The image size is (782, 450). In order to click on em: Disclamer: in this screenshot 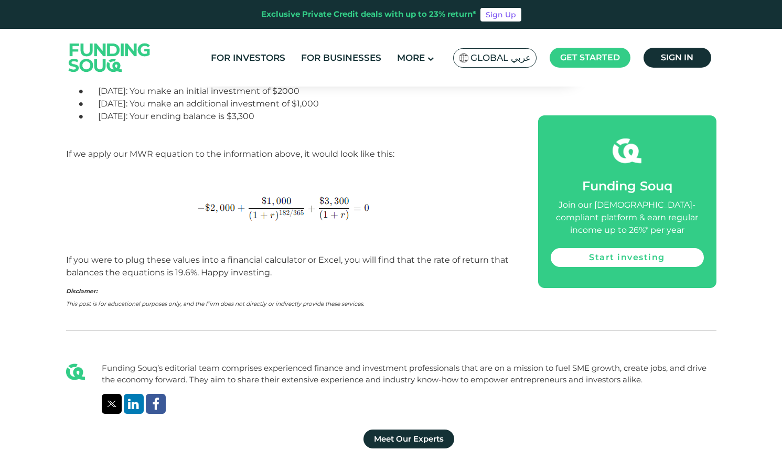, I will do `click(82, 291)`.